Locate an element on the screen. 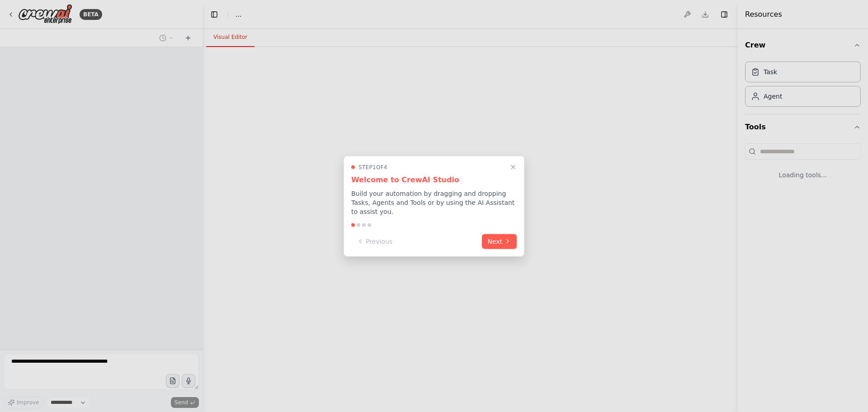  button: Hide left sidebar is located at coordinates (215, 15).